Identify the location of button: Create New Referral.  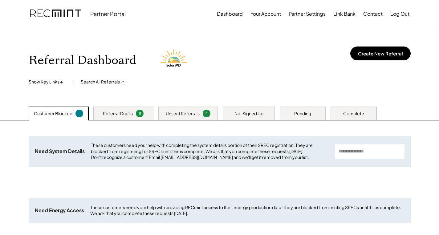
(381, 53).